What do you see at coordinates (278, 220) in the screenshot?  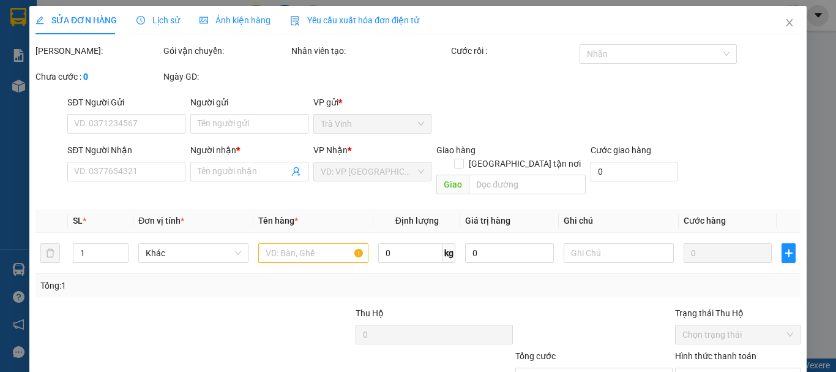 I see `span: Tên hàng` at bounding box center [278, 220].